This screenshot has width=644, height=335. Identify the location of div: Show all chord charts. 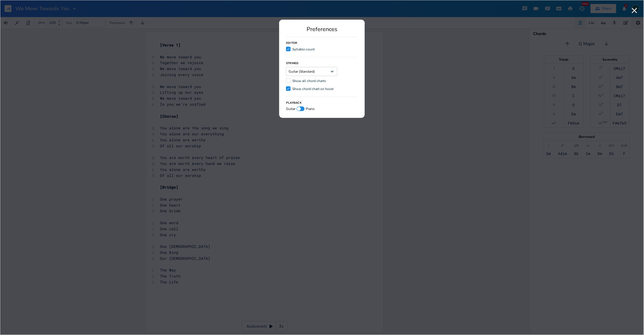
(309, 81).